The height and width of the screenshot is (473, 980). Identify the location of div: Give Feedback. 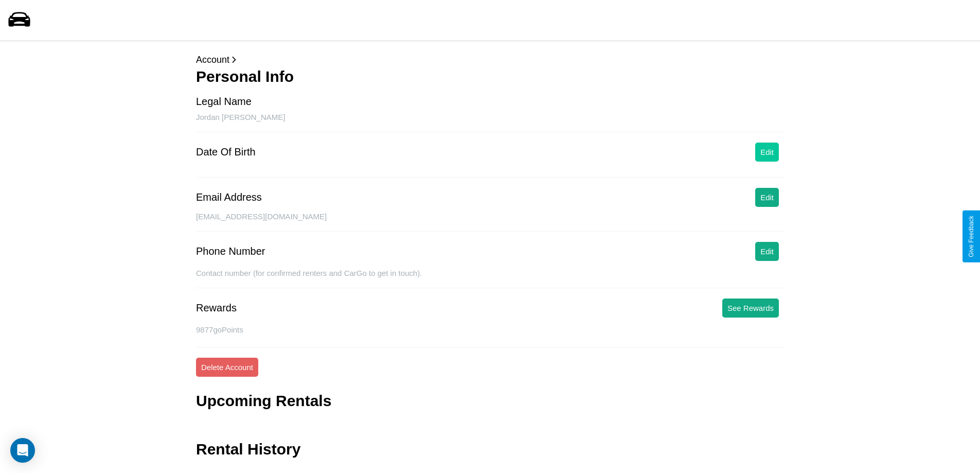
(971, 236).